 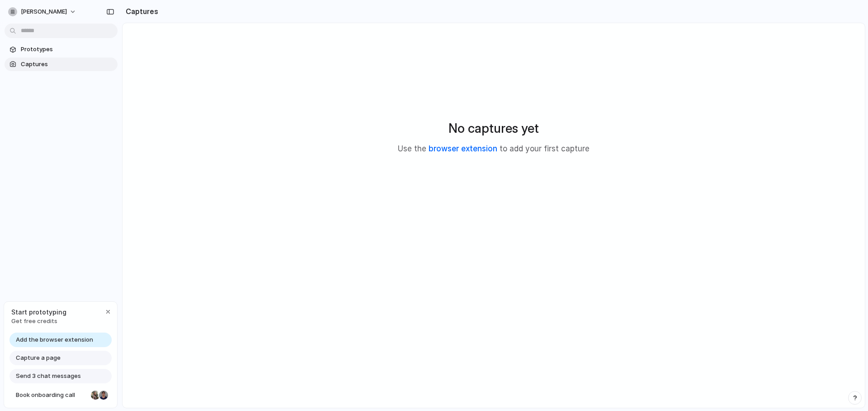 What do you see at coordinates (463, 148) in the screenshot?
I see `a: browser extension` at bounding box center [463, 148].